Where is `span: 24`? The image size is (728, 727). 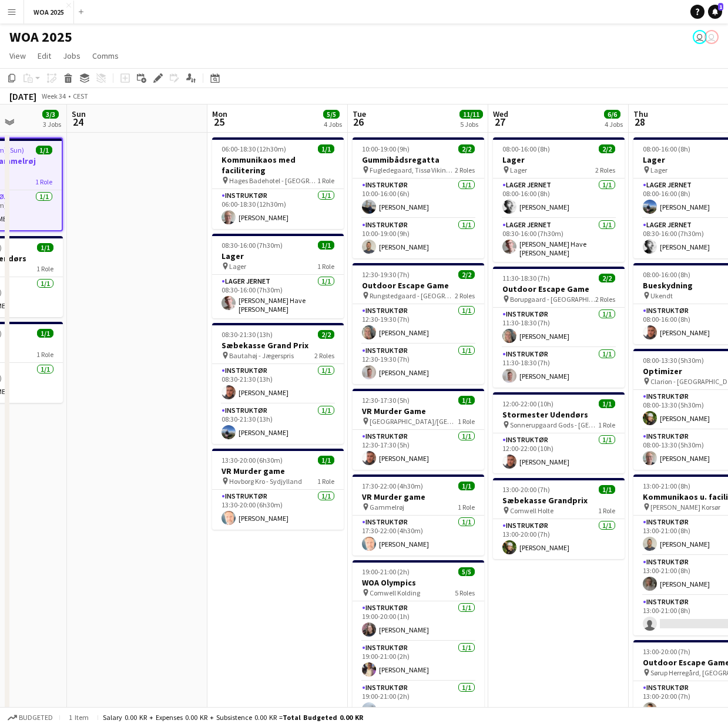 span: 24 is located at coordinates (77, 122).